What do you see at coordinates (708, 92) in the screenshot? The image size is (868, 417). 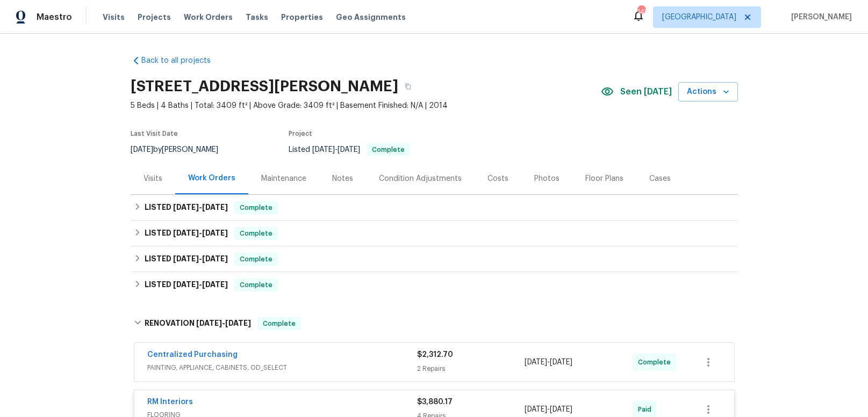 I see `button: Actions` at bounding box center [708, 92].